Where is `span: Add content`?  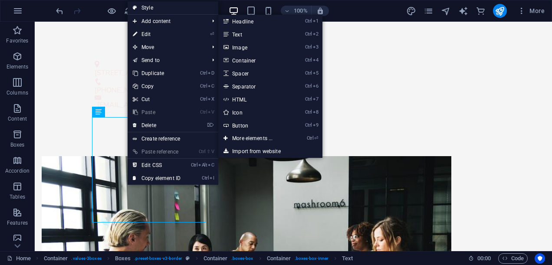
span: Add content is located at coordinates (166, 21).